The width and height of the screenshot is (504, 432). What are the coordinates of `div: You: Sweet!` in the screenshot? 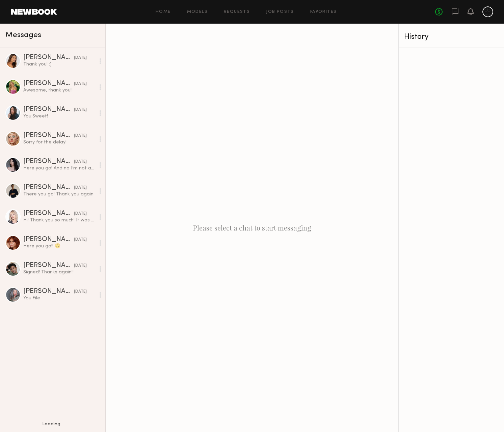 It's located at (59, 116).